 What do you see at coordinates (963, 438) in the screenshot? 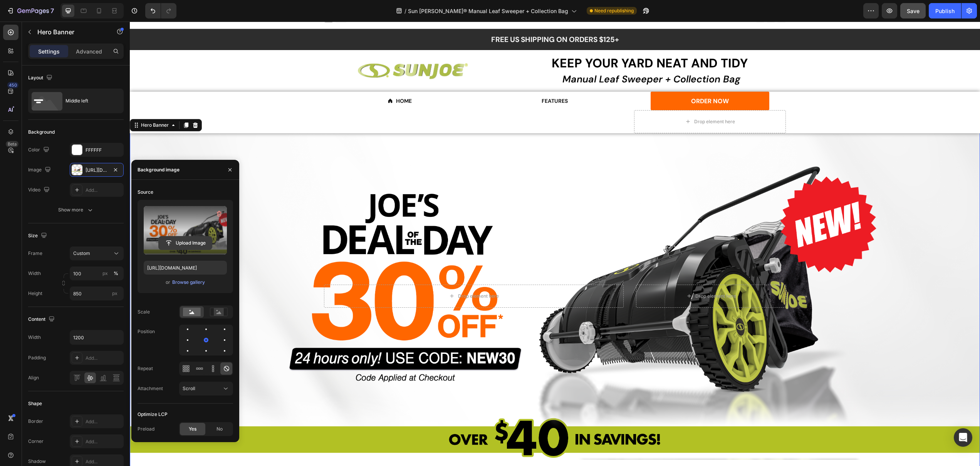
I see `div: Open Intercom Messenger` at bounding box center [963, 438].